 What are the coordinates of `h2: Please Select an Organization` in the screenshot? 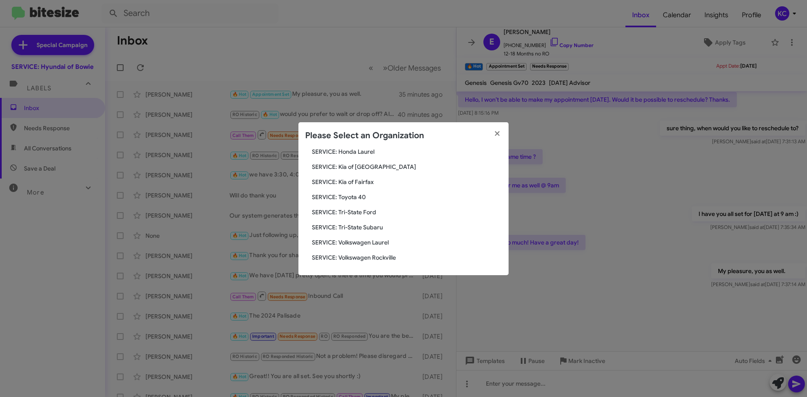 It's located at (364, 136).